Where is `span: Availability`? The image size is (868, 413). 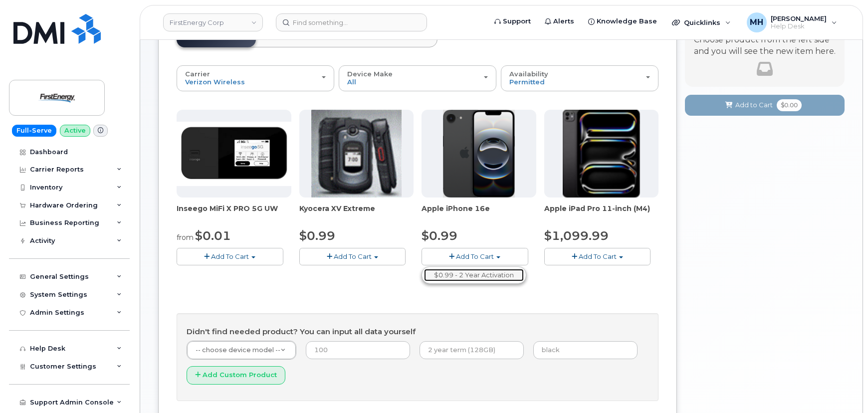 span: Availability is located at coordinates (529, 74).